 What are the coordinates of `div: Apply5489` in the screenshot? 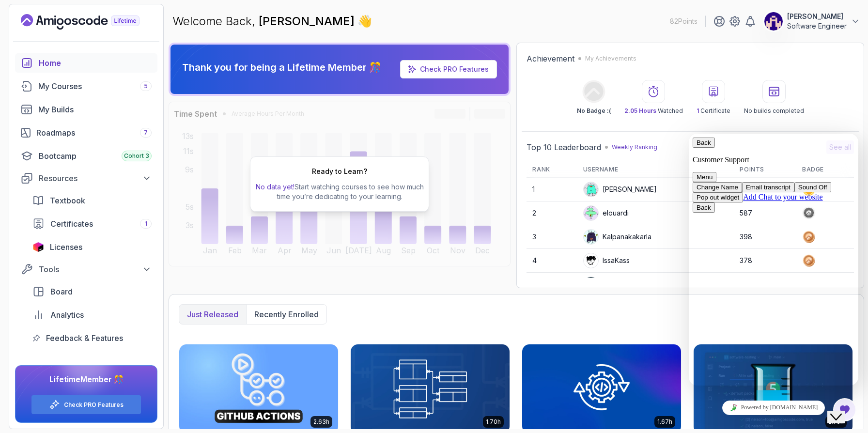 It's located at (610, 284).